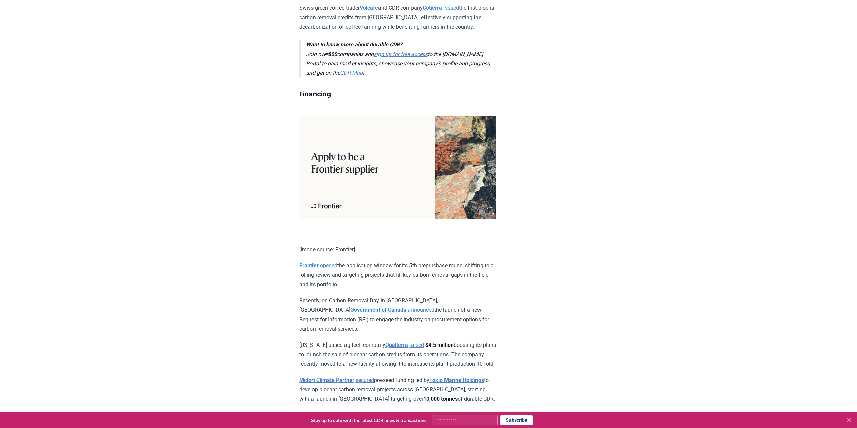 This screenshot has height=428, width=857. I want to click on strong: Qualterra, so click(397, 345).